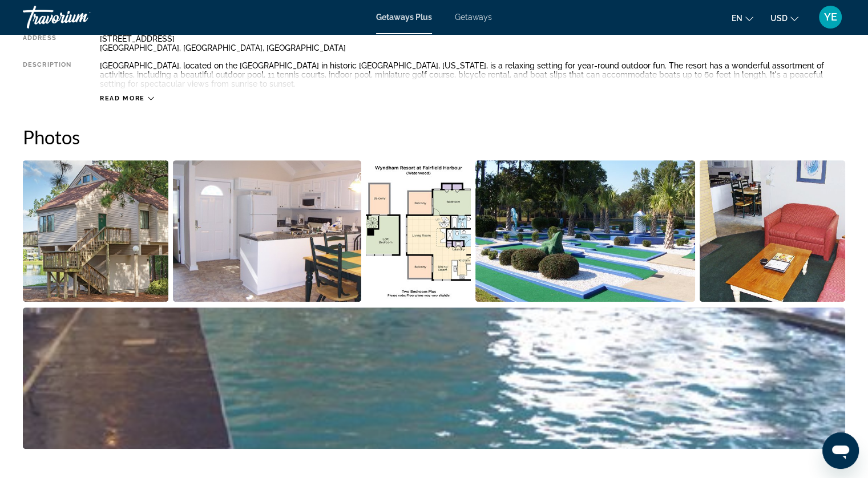  I want to click on div: Address, so click(47, 44).